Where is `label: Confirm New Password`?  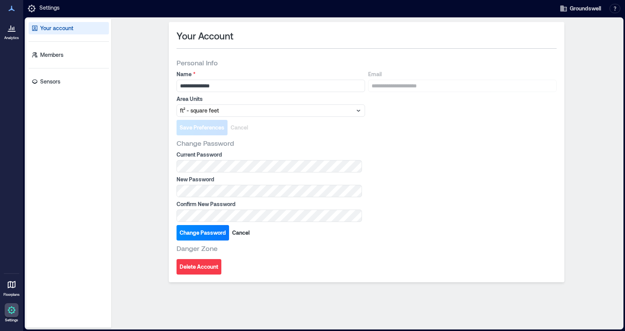 label: Confirm New Password is located at coordinates (269, 204).